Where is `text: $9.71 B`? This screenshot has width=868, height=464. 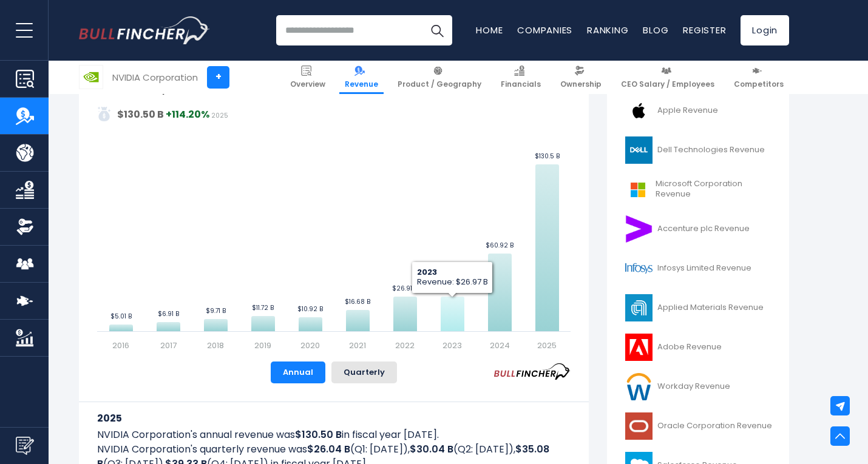 text: $9.71 B is located at coordinates (216, 310).